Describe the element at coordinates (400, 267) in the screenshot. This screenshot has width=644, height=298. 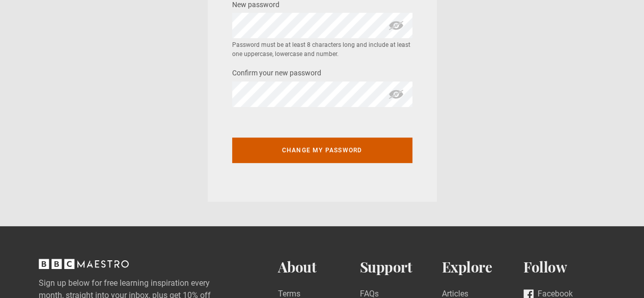
I see `h2: Support` at that location.